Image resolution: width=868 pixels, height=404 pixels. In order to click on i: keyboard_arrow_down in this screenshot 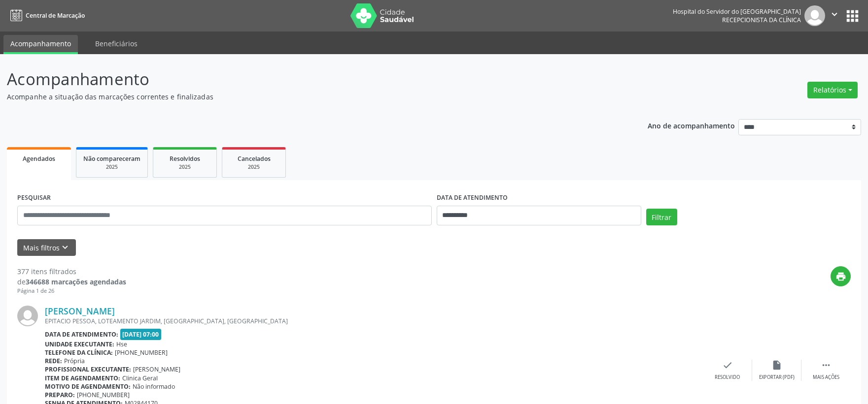, I will do `click(65, 248)`.